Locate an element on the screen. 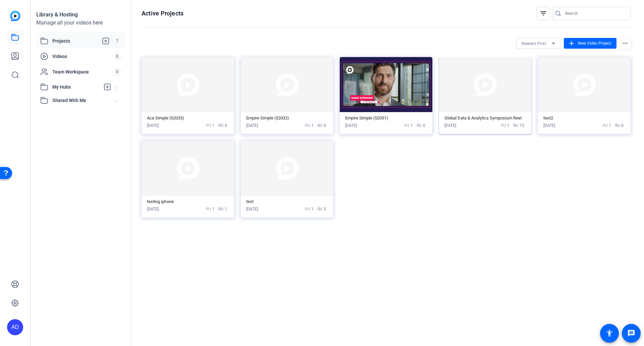 This screenshot has height=346, width=644. div: Global Data & Analytics Symposium Reel is located at coordinates (485, 118).